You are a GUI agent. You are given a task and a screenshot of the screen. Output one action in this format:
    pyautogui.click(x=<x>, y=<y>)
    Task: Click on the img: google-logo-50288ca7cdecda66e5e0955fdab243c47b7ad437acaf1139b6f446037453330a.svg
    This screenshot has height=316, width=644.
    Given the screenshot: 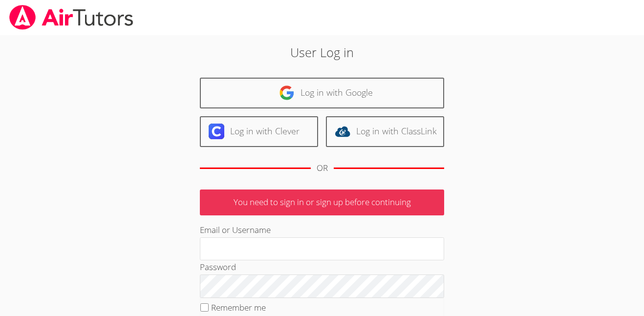 What is the action you would take?
    pyautogui.click(x=287, y=93)
    